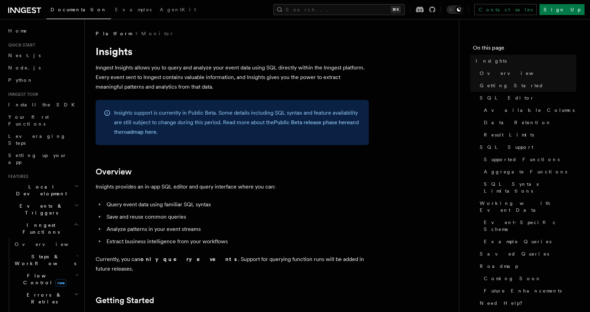 Image resolution: width=590 pixels, height=312 pixels. What do you see at coordinates (43, 190) in the screenshot?
I see `button: Local Development` at bounding box center [43, 190].